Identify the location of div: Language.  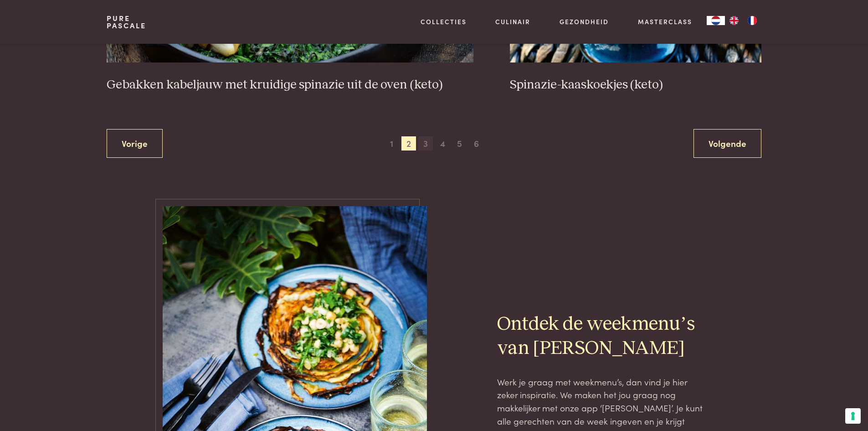
(716, 20).